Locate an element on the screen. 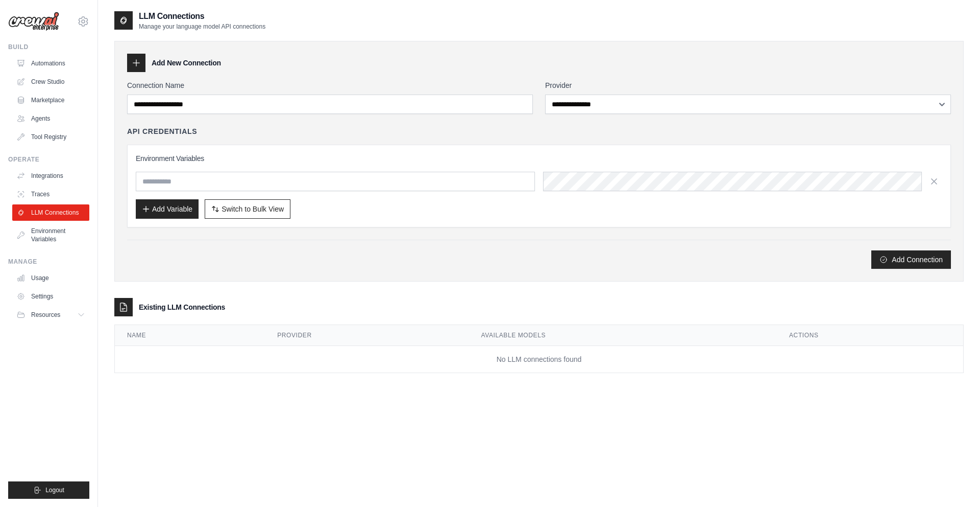 The height and width of the screenshot is (507, 980). div: Operate is located at coordinates (49, 160).